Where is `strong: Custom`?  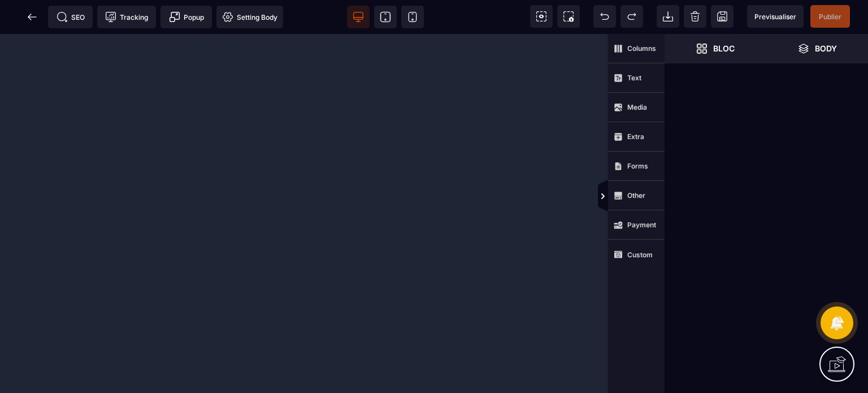 strong: Custom is located at coordinates (639, 254).